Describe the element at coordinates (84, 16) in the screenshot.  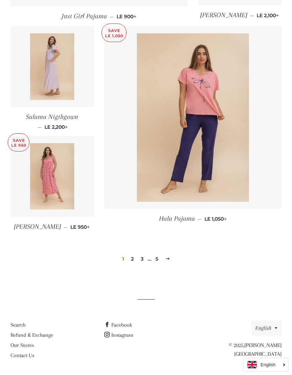
I see `span: Just Girl Pajama` at that location.